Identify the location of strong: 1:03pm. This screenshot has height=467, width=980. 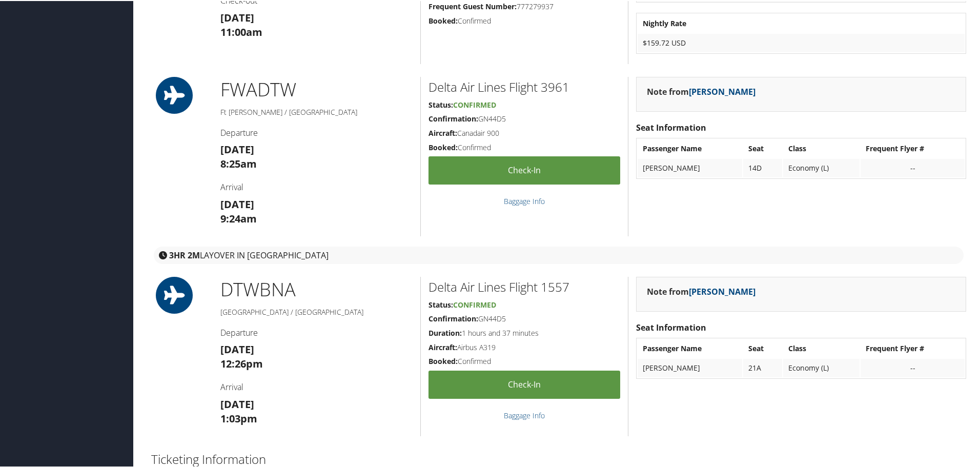
(239, 417).